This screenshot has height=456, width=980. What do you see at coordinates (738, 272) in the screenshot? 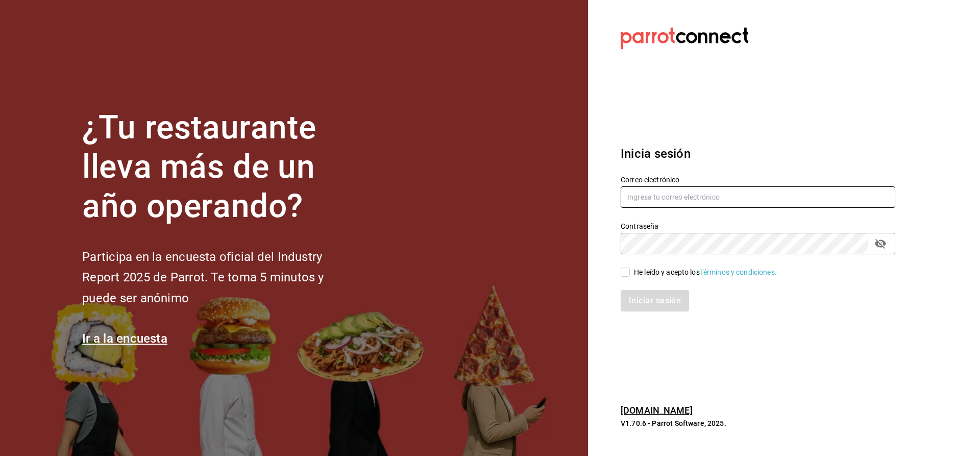
I see `a: Términos y condiciones.` at bounding box center [738, 272].